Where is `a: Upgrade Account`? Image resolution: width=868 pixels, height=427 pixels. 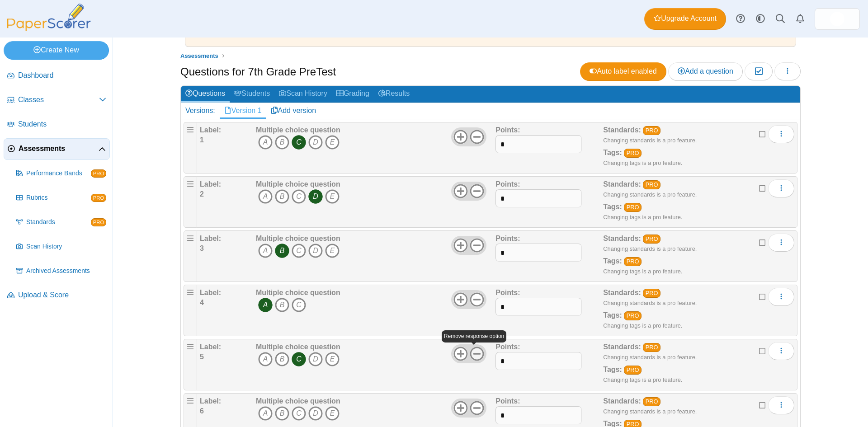 a: Upgrade Account is located at coordinates (685, 19).